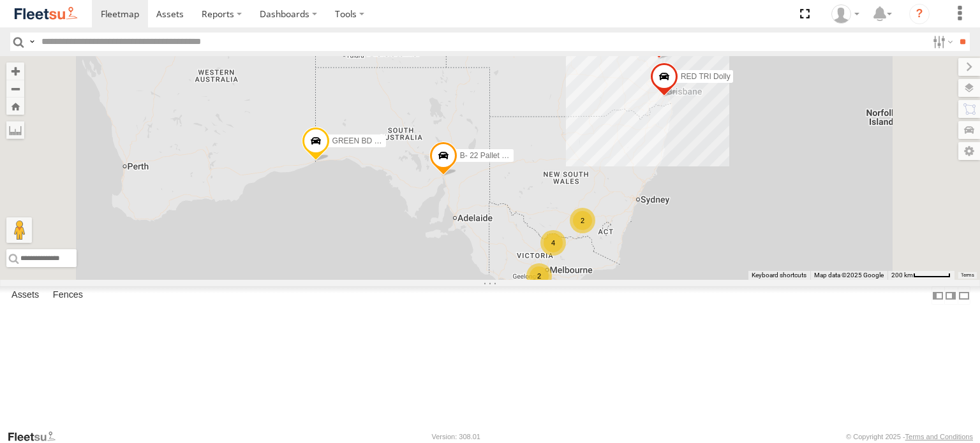 The image size is (980, 443). I want to click on label: Assets, so click(25, 296).